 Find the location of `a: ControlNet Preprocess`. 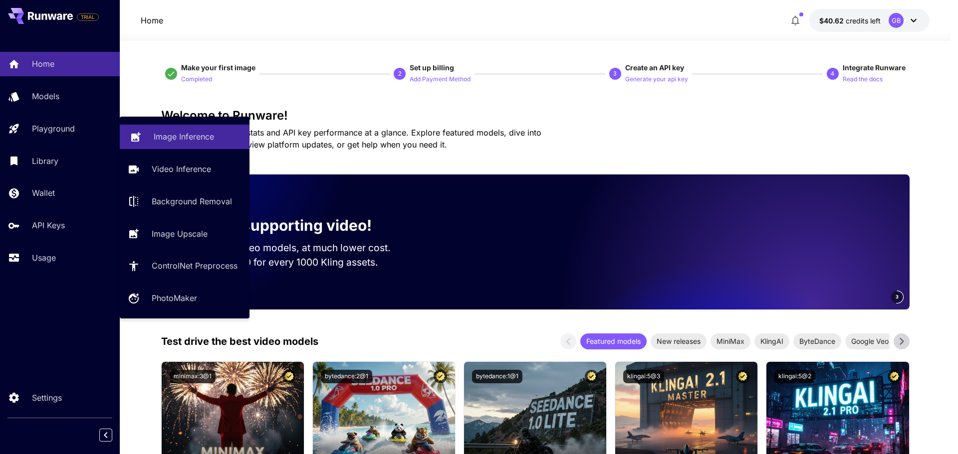

a: ControlNet Preprocess is located at coordinates (185, 266).